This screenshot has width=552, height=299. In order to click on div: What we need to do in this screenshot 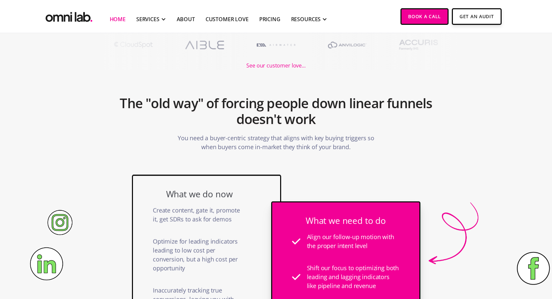, I will do `click(345, 221)`.